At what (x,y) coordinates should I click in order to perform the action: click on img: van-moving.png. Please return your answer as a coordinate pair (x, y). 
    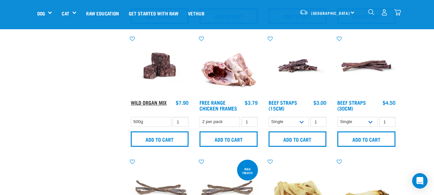
    Looking at the image, I should click on (304, 12).